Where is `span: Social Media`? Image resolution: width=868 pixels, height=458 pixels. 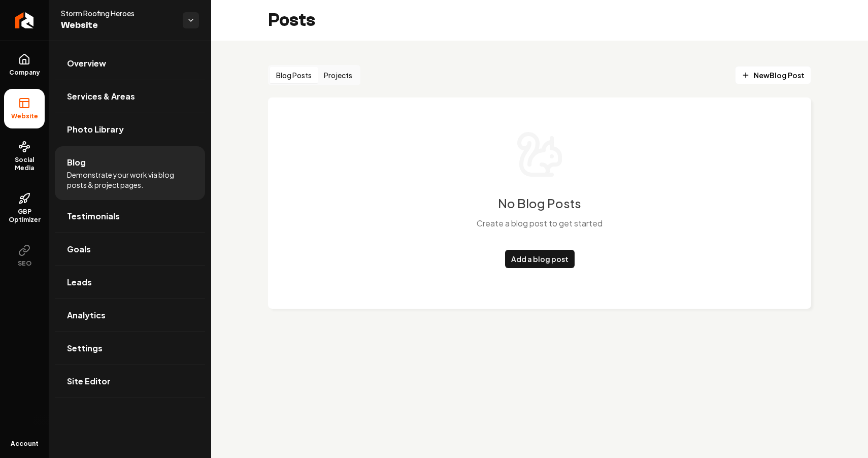
span: Social Media is located at coordinates (25, 164).